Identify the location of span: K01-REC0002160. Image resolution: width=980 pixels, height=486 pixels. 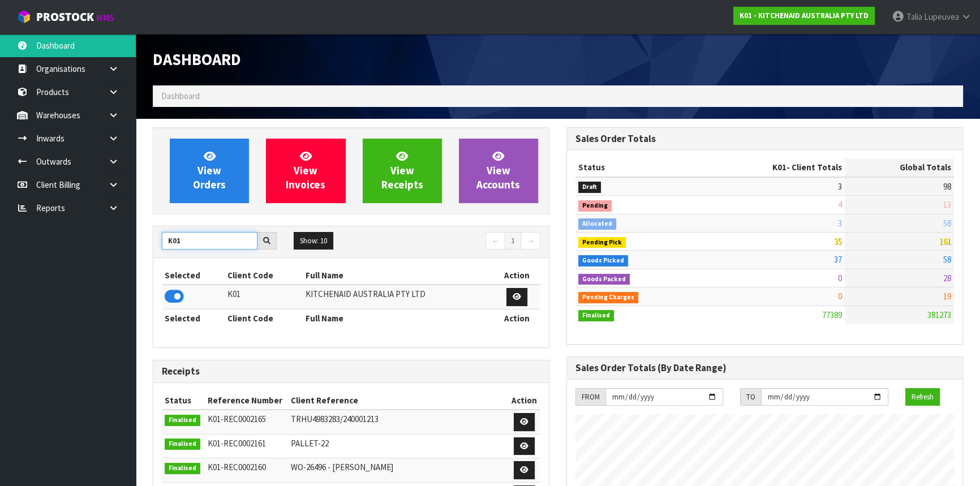
(236, 467).